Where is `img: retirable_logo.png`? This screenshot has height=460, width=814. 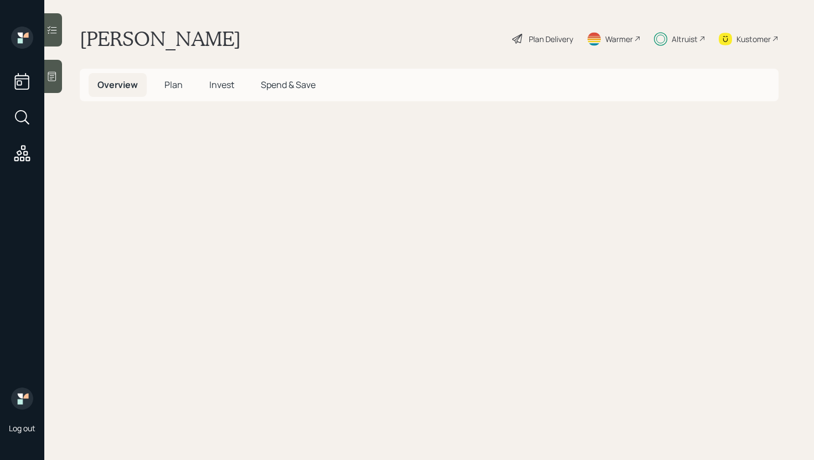 img: retirable_logo.png is located at coordinates (22, 399).